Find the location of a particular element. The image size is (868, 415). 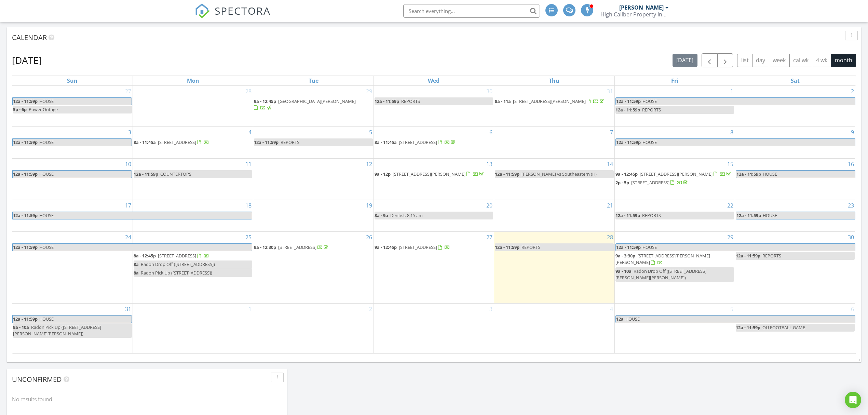

a: Go to July 31, 2025 is located at coordinates (610, 91).